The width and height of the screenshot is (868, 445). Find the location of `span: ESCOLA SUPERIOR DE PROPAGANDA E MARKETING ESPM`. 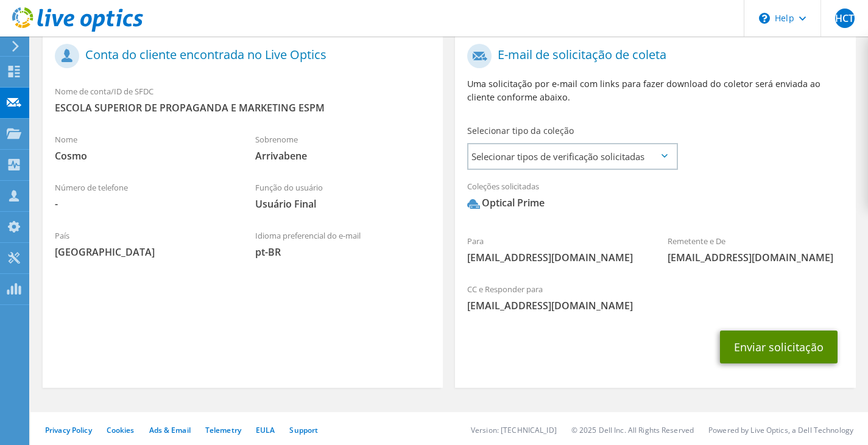

span: ESCOLA SUPERIOR DE PROPAGANDA E MARKETING ESPM is located at coordinates (242, 108).